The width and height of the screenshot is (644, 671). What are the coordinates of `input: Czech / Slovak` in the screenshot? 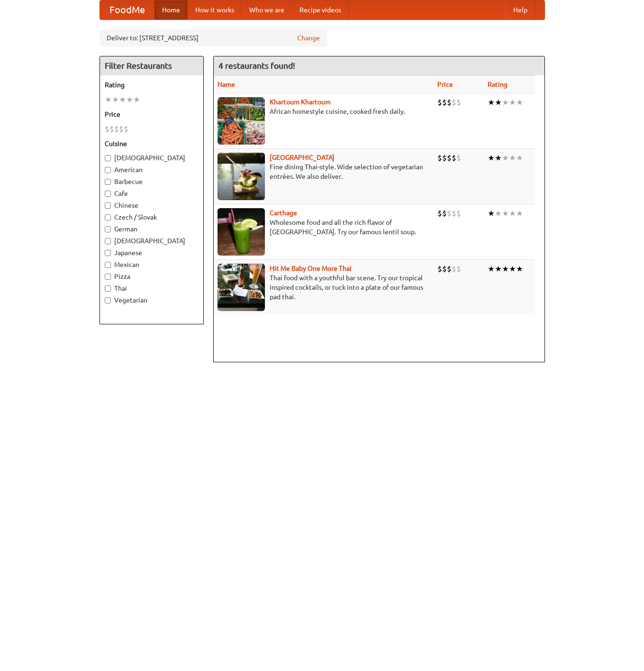 It's located at (107, 217).